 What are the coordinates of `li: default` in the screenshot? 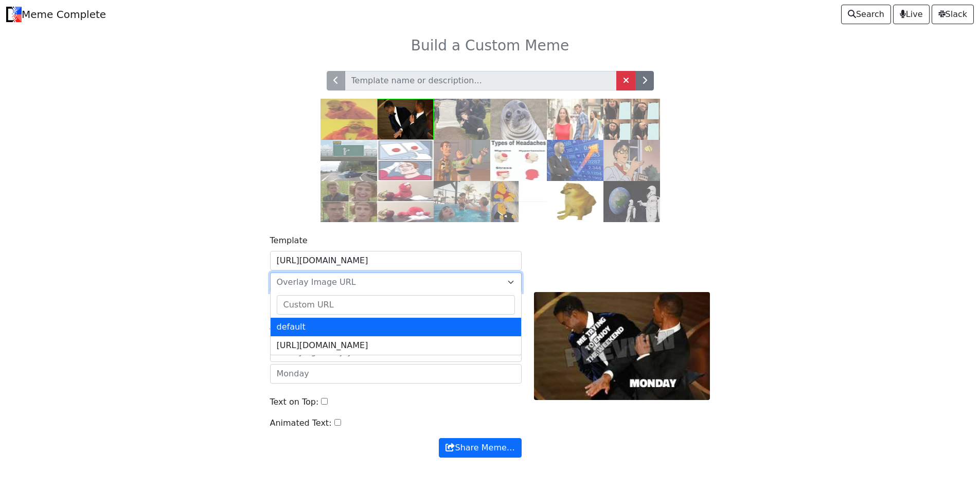 It's located at (396, 327).